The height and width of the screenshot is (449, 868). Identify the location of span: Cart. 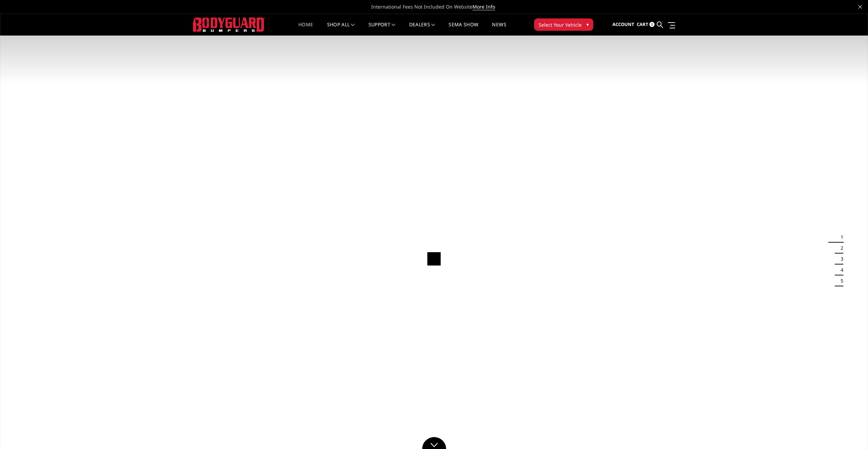
(642, 24).